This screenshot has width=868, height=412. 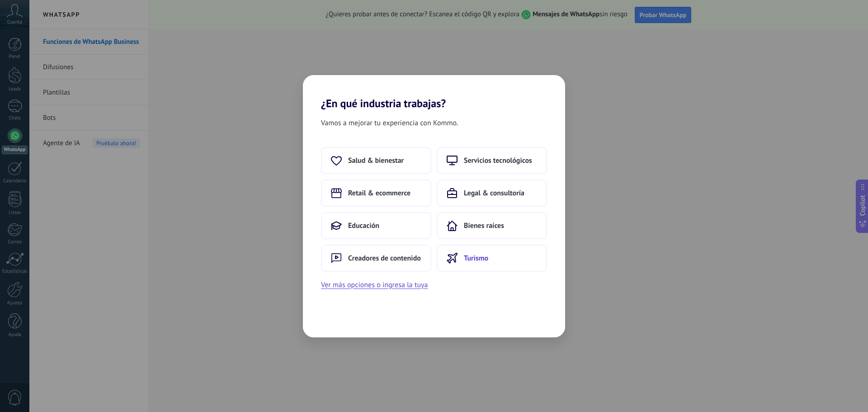 What do you see at coordinates (376, 226) in the screenshot?
I see `button: Educación` at bounding box center [376, 226].